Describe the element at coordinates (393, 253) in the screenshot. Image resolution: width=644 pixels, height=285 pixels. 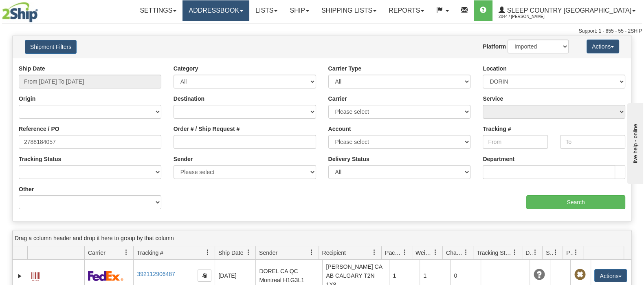
I see `span: Packages` at that location.